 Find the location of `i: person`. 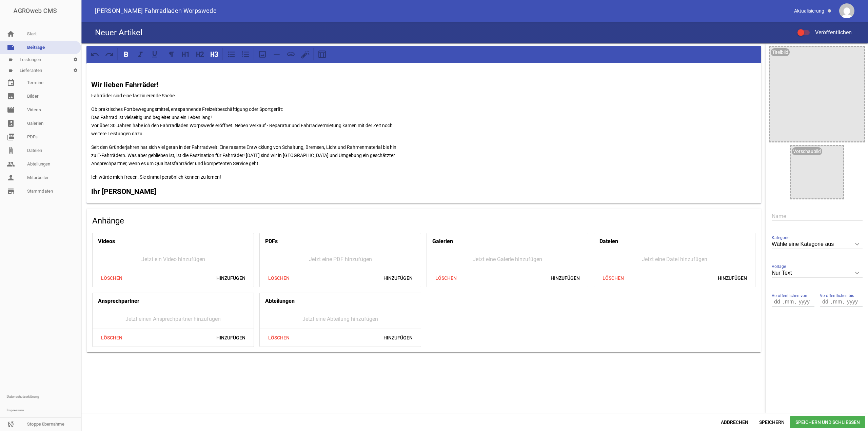

i: person is located at coordinates (11, 178).